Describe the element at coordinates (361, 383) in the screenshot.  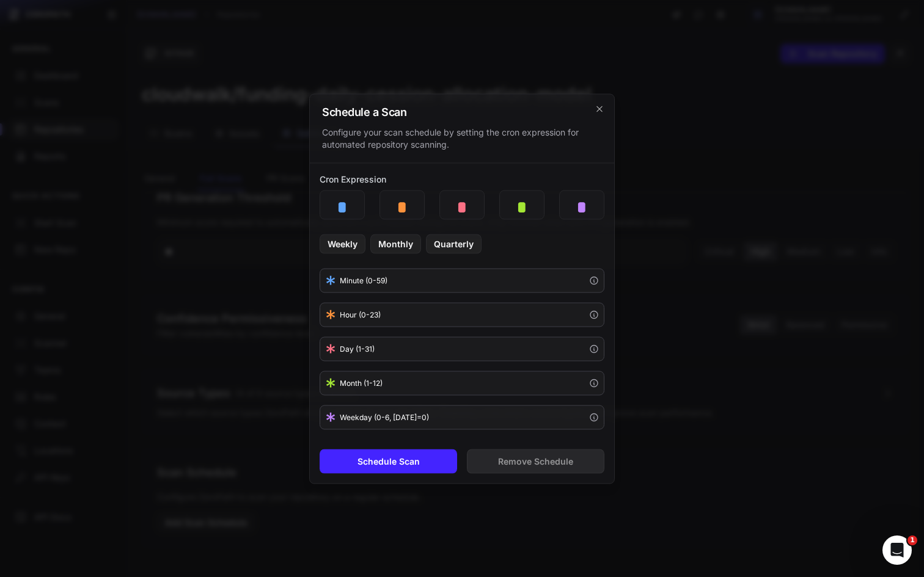
I see `div: Month (1-12)` at that location.